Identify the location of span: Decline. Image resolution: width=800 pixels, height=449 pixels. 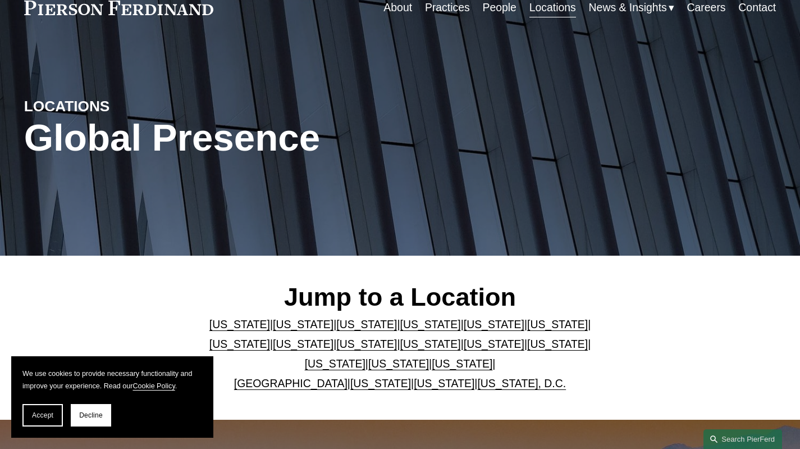
(91, 415).